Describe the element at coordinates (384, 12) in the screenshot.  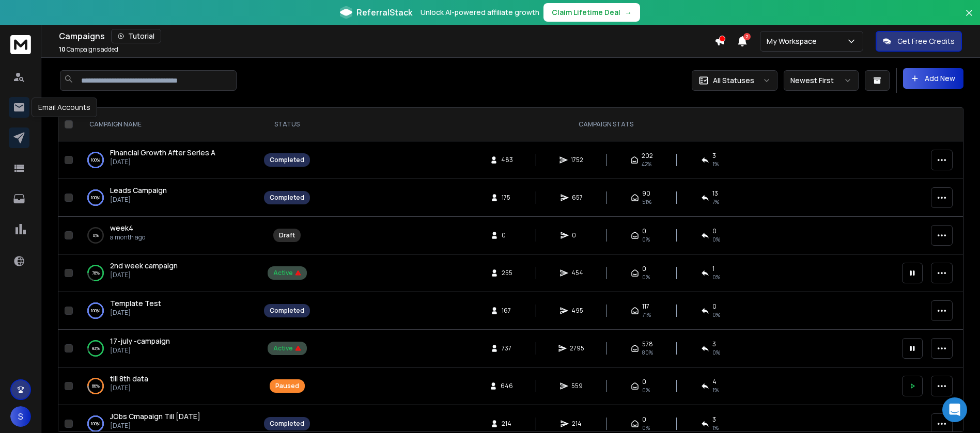
I see `span: ReferralStack` at that location.